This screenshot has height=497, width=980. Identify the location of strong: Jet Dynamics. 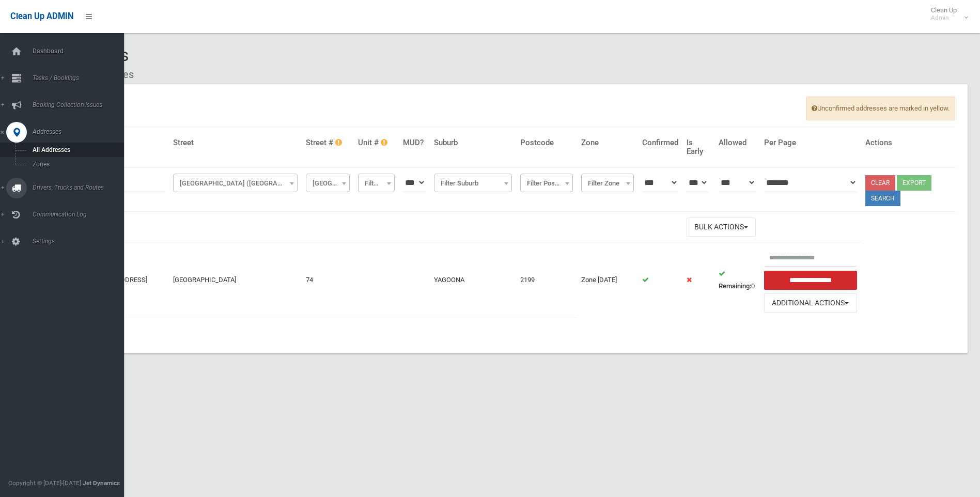
(101, 483).